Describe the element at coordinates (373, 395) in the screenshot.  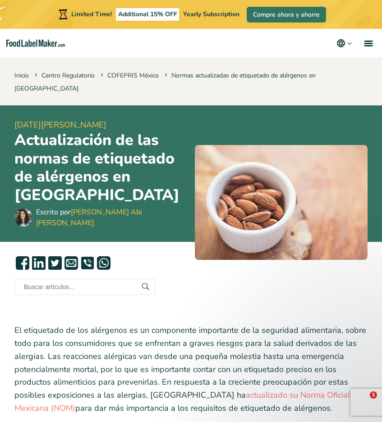
I see `span: 1` at that location.